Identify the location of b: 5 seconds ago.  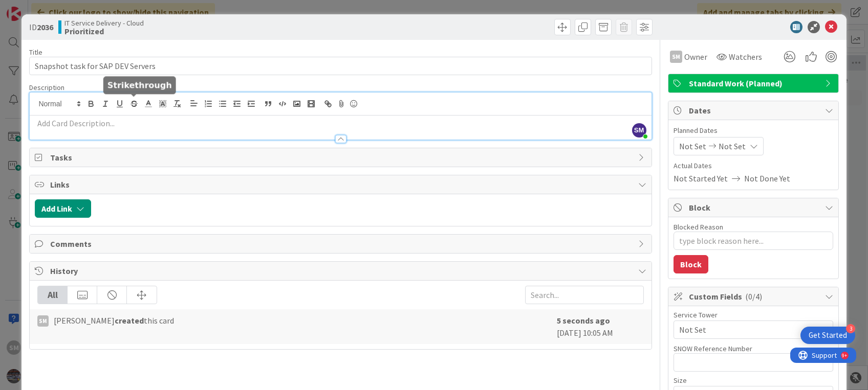
(583, 321).